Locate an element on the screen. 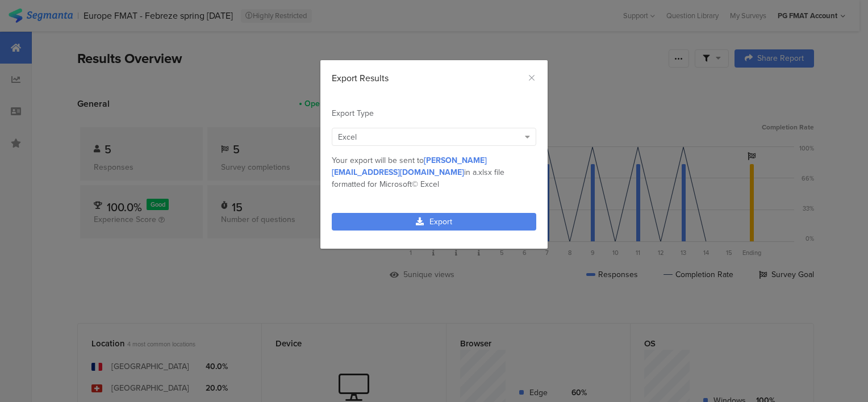 The image size is (868, 402). div: Export Type is located at coordinates (434, 113).